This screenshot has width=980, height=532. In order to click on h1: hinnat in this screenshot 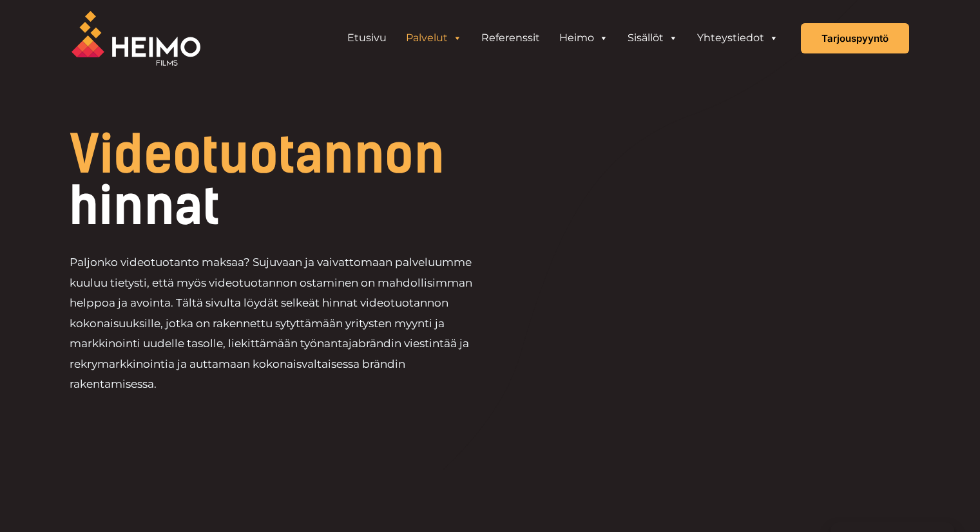, I will do `click(324, 181)`.